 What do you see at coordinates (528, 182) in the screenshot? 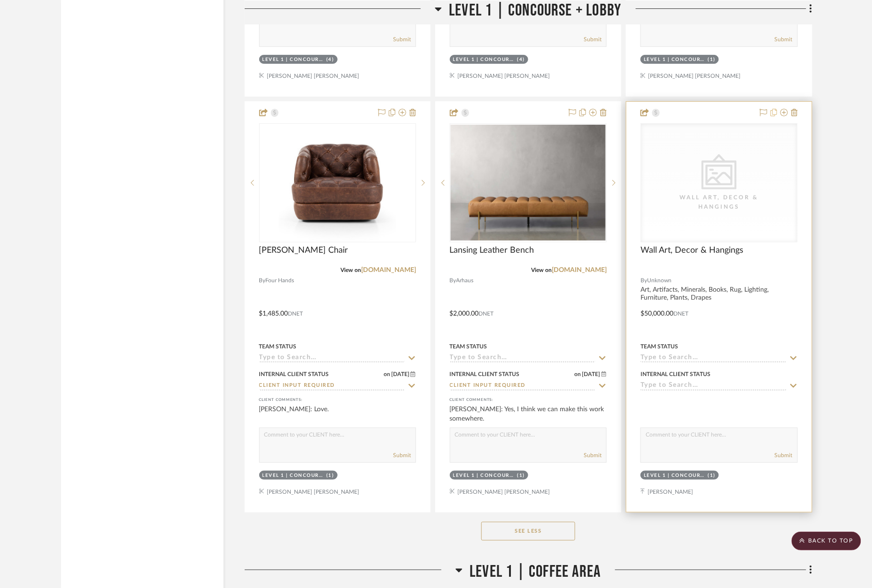
I see `img: Lansing Leather Bench` at bounding box center [528, 182].